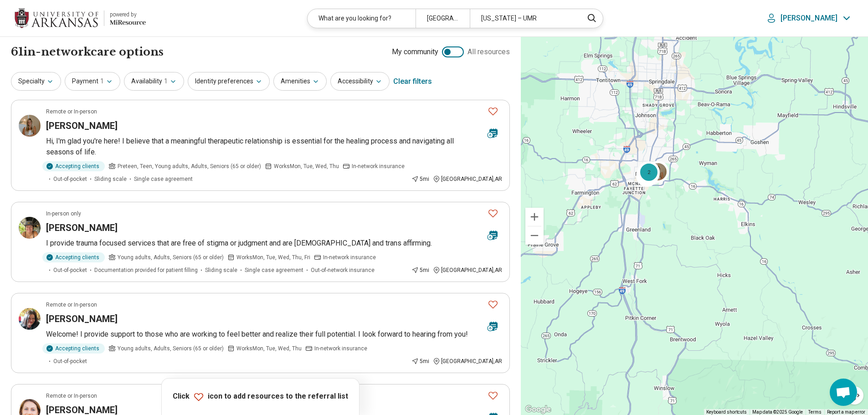 The image size is (868, 415). I want to click on span: All resources, so click(488, 52).